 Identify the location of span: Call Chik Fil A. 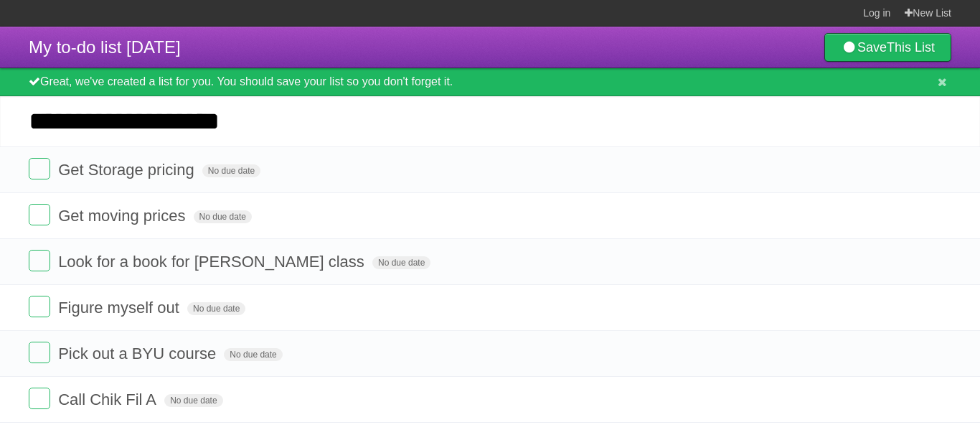
(109, 399).